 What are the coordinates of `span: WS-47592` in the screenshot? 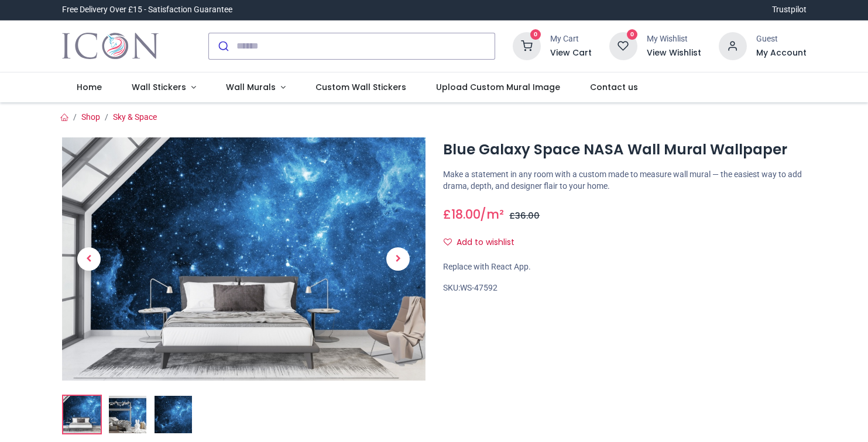 It's located at (479, 288).